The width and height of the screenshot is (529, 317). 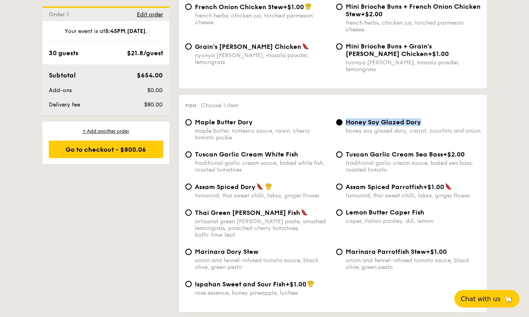 What do you see at coordinates (189, 154) in the screenshot?
I see `input: Tuscan Garlic Cream White Fishtraditional garlic cream sauce, baked white fish, roasted tomatoes` at bounding box center [189, 154].